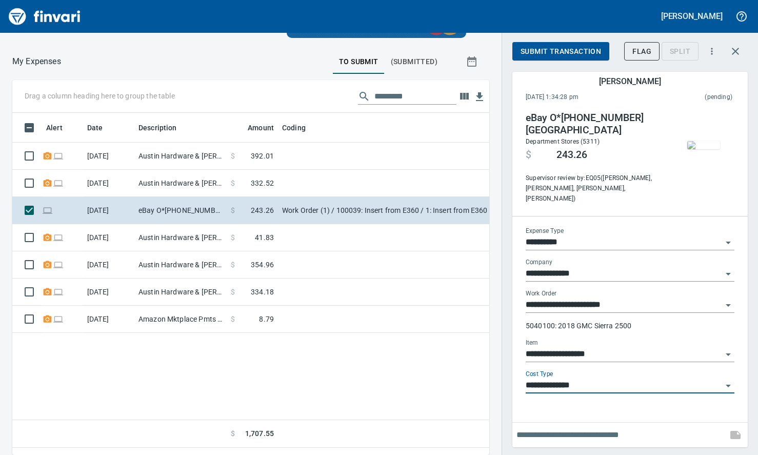  Describe the element at coordinates (539, 262) in the screenshot. I see `label: Company` at that location.